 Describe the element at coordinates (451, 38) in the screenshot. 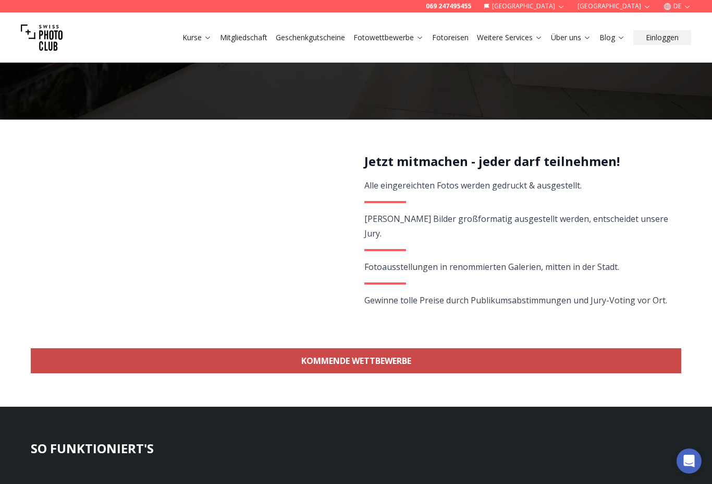

I see `button: Fotoreisen` at that location.